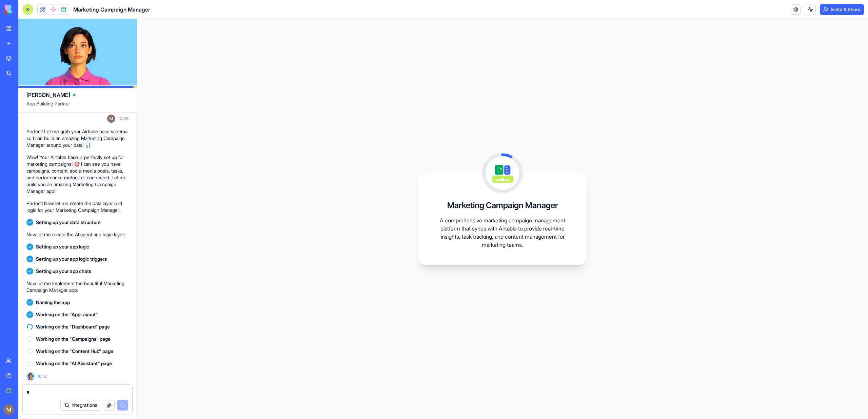  I want to click on p: Now let me create the AI agent and logic layer:, so click(77, 234).